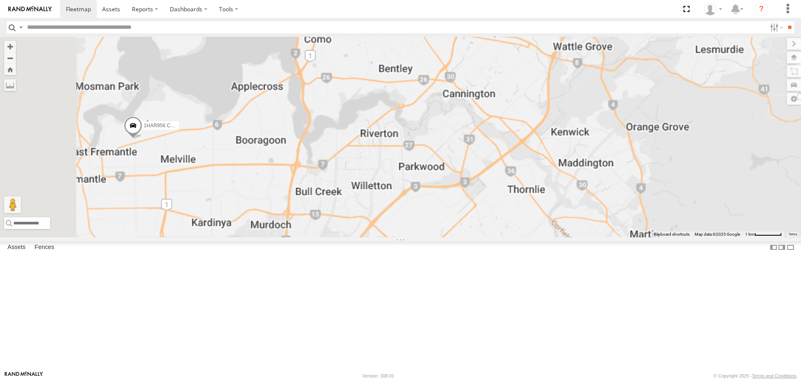 This screenshot has height=380, width=801. Describe the element at coordinates (791, 247) in the screenshot. I see `label: Hide Summary Table` at that location.